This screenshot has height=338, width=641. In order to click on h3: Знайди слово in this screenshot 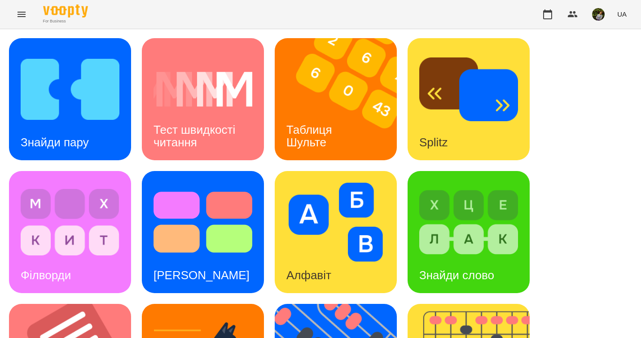, I will do `click(456, 275)`.